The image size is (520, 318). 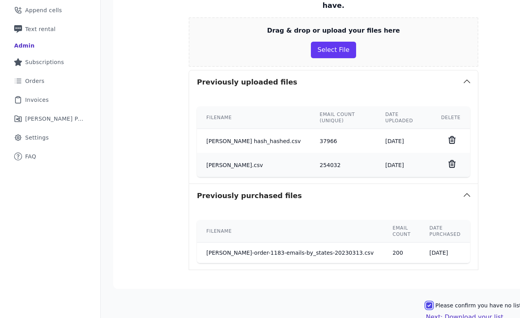 What do you see at coordinates (50, 156) in the screenshot?
I see `a: FAQ` at bounding box center [50, 156].